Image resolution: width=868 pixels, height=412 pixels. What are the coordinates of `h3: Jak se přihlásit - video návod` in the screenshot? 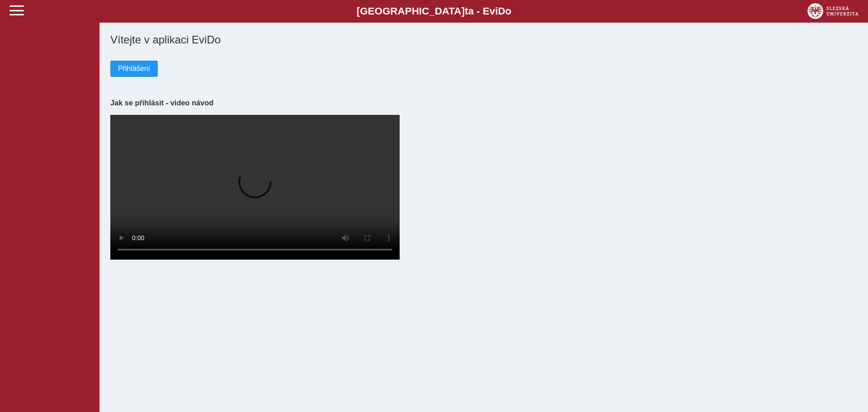 It's located at (483, 102).